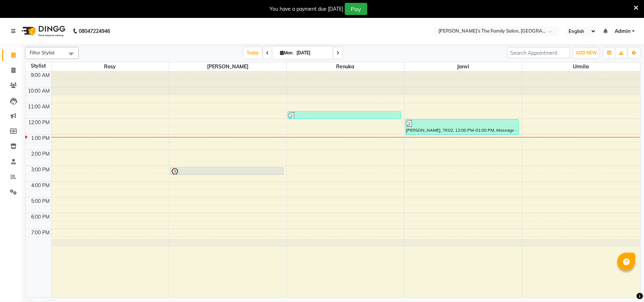  Describe the element at coordinates (253, 53) in the screenshot. I see `span: Today` at that location.